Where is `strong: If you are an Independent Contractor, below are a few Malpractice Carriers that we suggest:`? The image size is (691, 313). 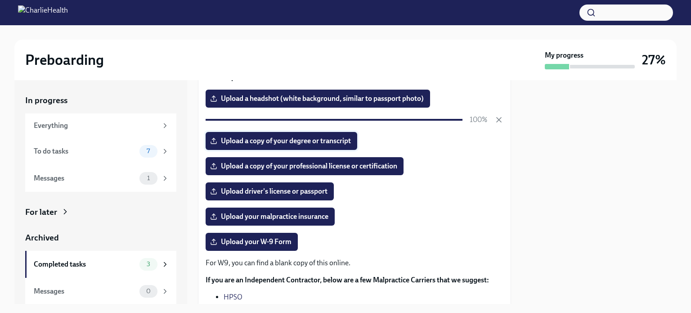
strong: If you are an Independent Contractor, below are a few Malpractice Carriers that we suggest: is located at coordinates (347, 279).